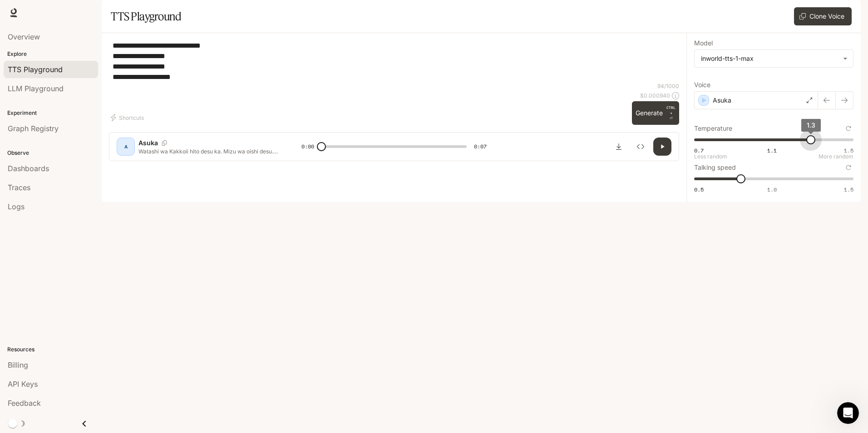  I want to click on span: 1.1, so click(772, 150).